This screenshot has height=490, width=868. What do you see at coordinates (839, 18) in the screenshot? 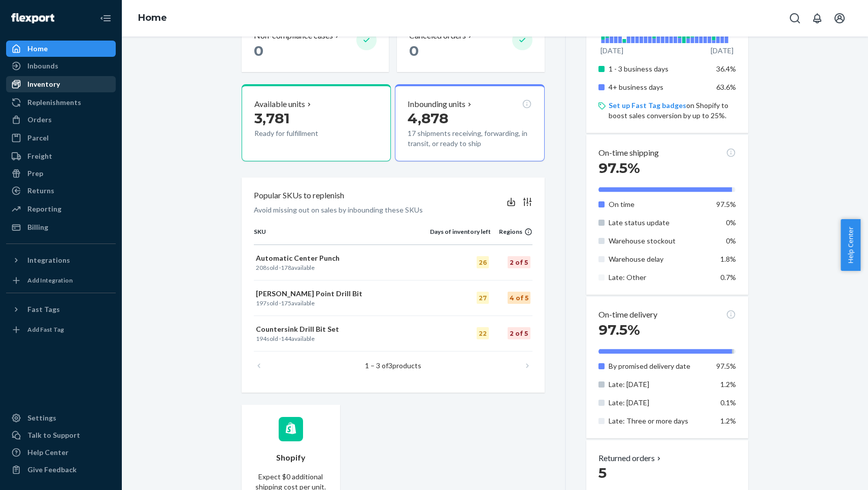
I see `button: Open account menu` at bounding box center [839, 18].